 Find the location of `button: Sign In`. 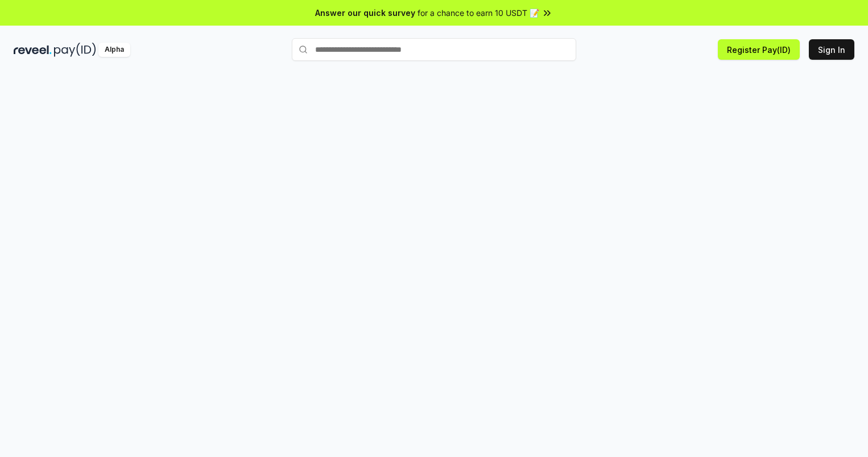

button: Sign In is located at coordinates (832, 49).